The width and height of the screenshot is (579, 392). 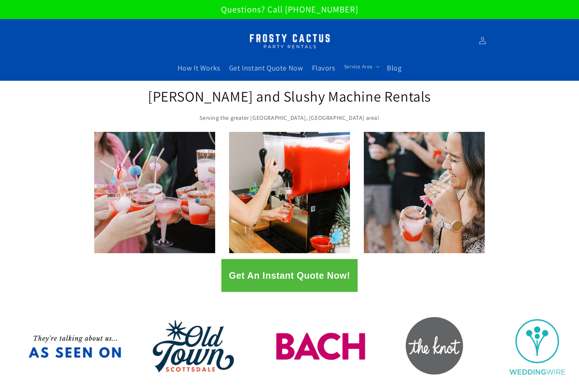 I want to click on summary: Service Area, so click(x=361, y=66).